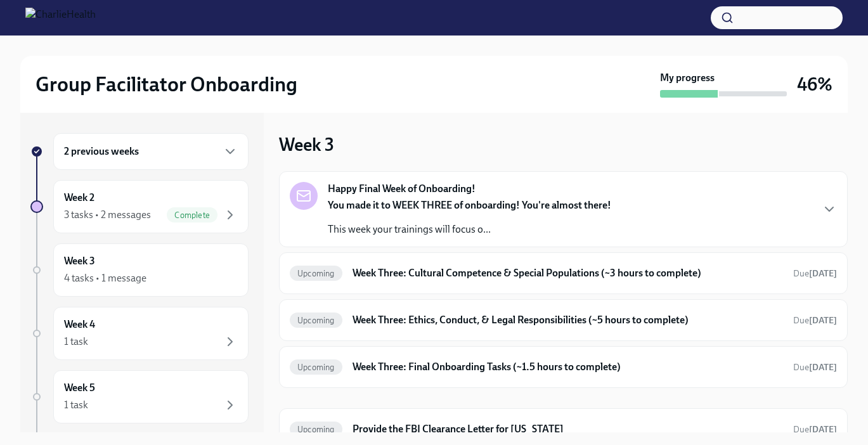 The height and width of the screenshot is (445, 868). Describe the element at coordinates (815, 367) in the screenshot. I see `span: August 16th, 2025 10:00` at that location.